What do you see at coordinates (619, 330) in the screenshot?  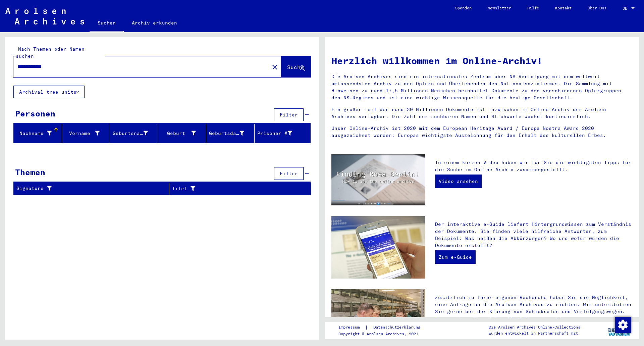 I see `img: yv_logo.png` at bounding box center [619, 330].